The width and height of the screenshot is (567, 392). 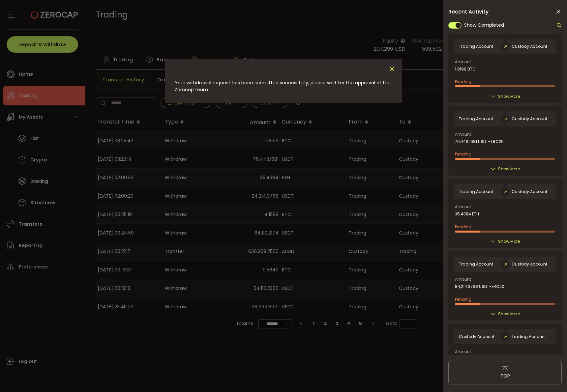 I want to click on div: Chat Widget, so click(x=550, y=376).